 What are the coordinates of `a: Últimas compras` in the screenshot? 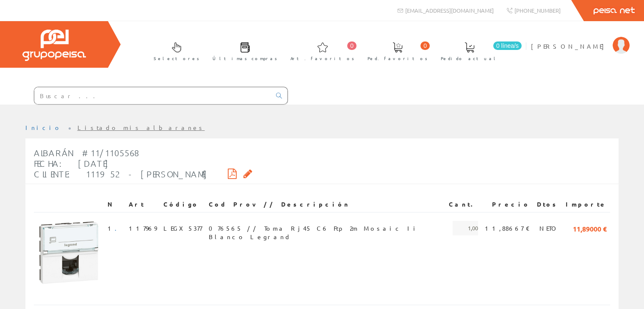 It's located at (242, 50).